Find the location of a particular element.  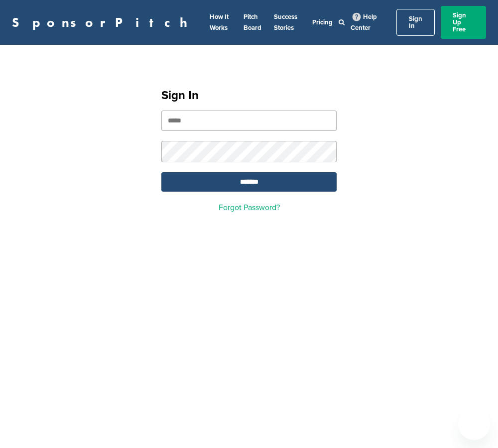

a: Sign Up Free is located at coordinates (463, 22).